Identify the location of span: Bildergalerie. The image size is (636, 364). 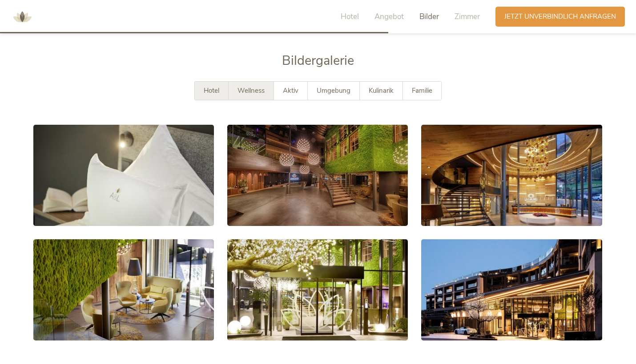
(318, 60).